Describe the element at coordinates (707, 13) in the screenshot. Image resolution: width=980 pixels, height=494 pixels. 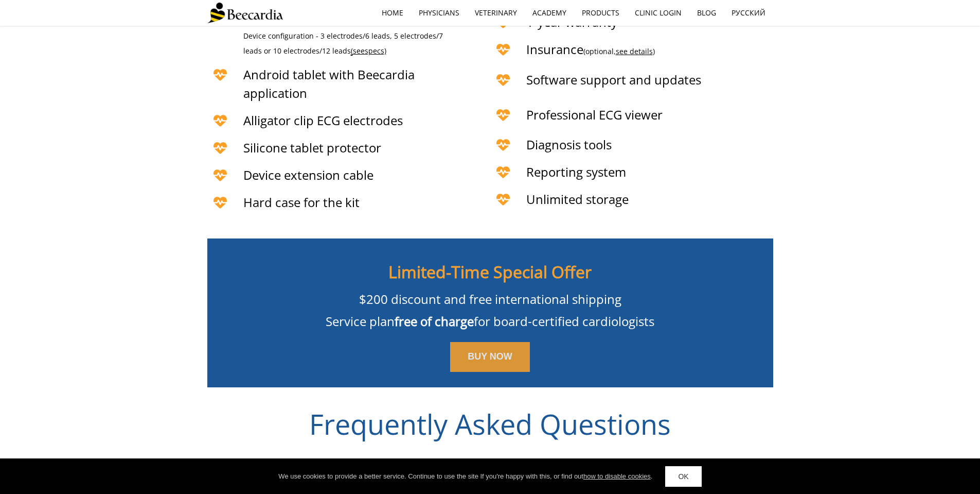
I see `a: Blog` at that location.